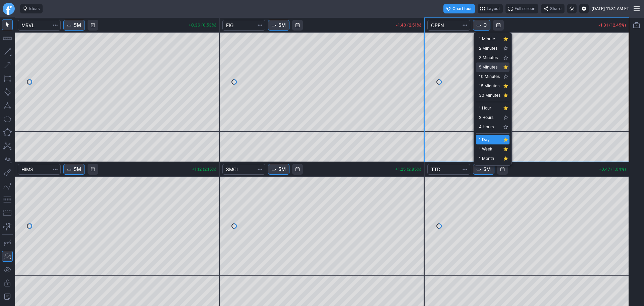 The height and width of the screenshot is (306, 644). Describe the element at coordinates (489, 39) in the screenshot. I see `span: 1 Minute` at that location.